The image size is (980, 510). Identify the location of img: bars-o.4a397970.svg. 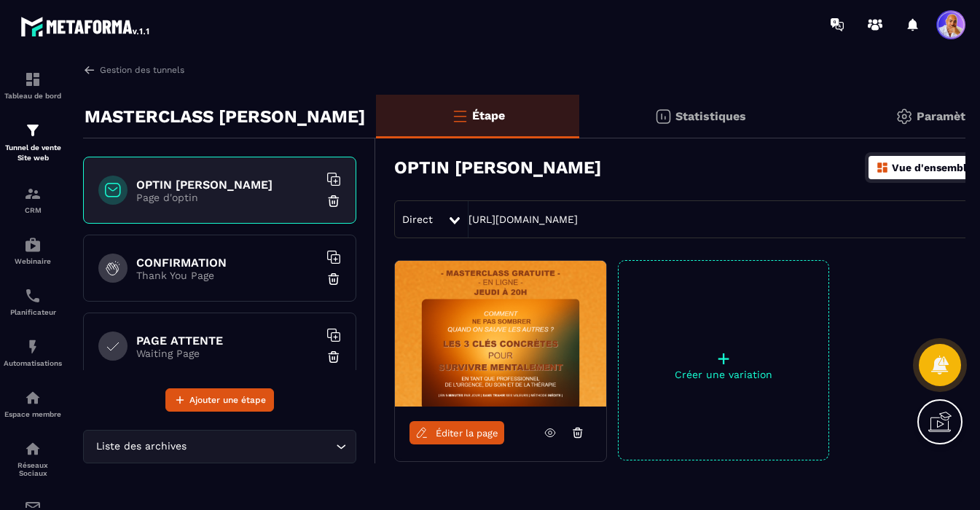
(460, 116).